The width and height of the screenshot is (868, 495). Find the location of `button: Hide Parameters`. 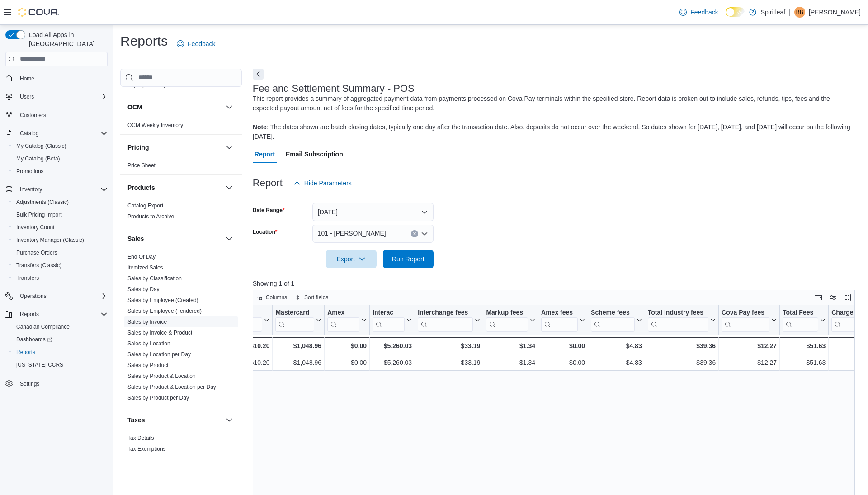

button: Hide Parameters is located at coordinates (323, 183).